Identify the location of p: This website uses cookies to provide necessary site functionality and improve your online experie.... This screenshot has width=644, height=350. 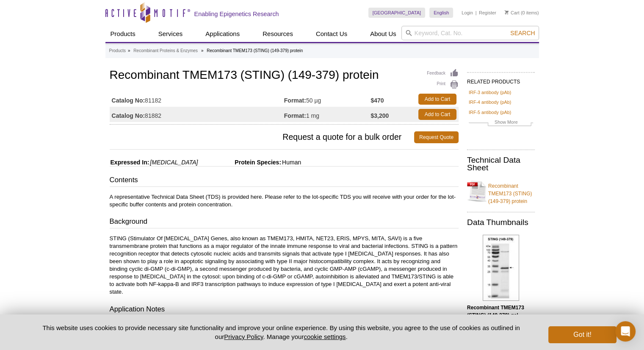
(281, 332).